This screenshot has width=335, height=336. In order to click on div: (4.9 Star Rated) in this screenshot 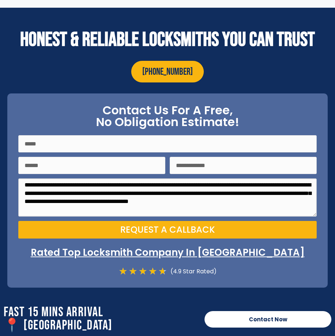, I will do `click(192, 271)`.